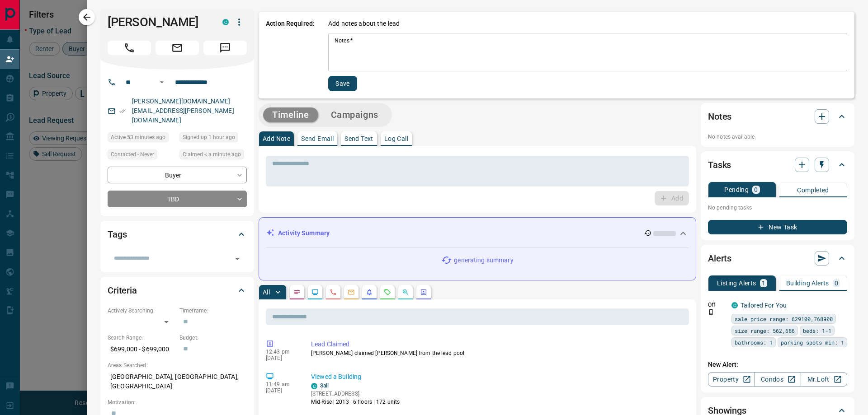 The height and width of the screenshot is (415, 868). Describe the element at coordinates (122, 291) in the screenshot. I see `h2: Criteria` at that location.